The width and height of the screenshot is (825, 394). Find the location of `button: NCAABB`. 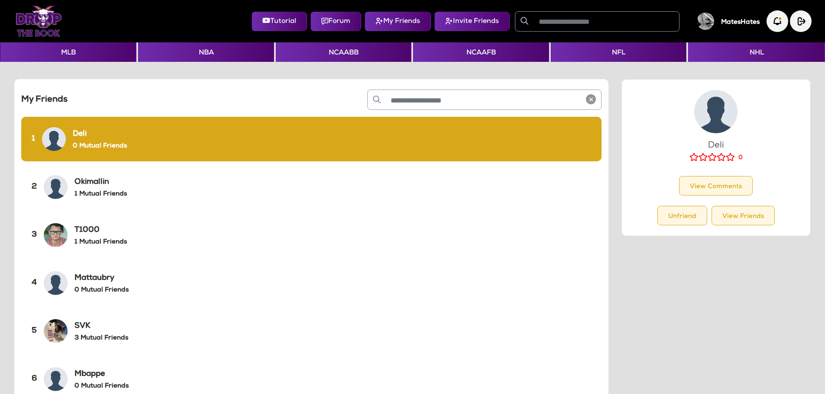

button: NCAABB is located at coordinates (343, 52).